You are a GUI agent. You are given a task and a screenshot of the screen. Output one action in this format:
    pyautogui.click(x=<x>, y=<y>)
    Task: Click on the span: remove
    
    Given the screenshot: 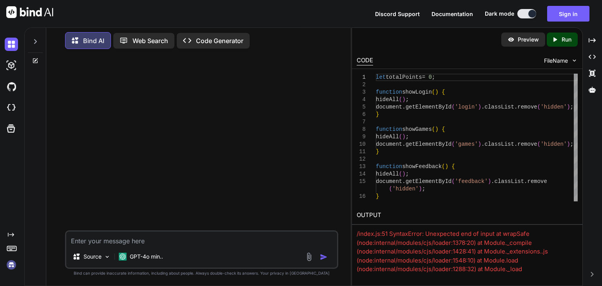 What is the action you would take?
    pyautogui.click(x=527, y=107)
    